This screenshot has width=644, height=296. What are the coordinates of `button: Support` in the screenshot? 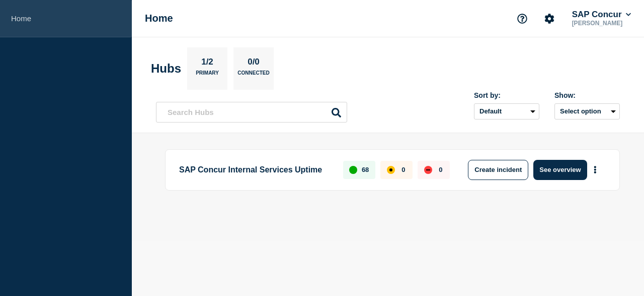 It's located at (522, 19).